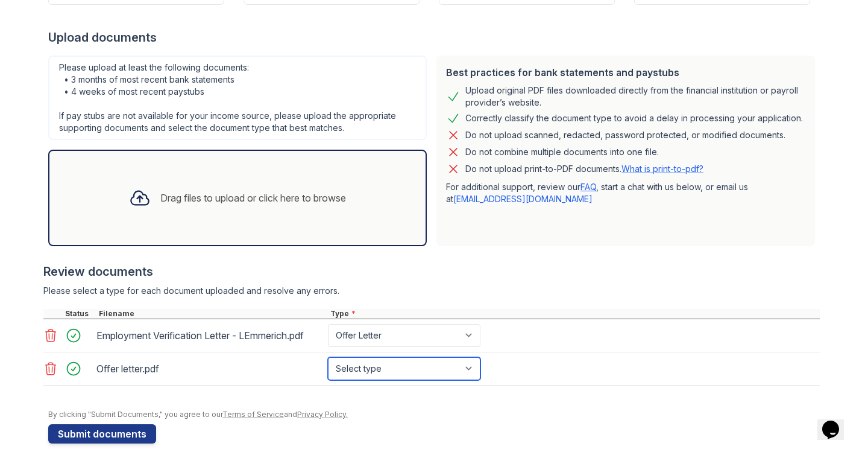 The height and width of the screenshot is (452, 868). What do you see at coordinates (636, 97) in the screenshot?
I see `div: Upload original PDF files downloaded directly from the financial institution or payroll provider’...` at bounding box center [636, 97].